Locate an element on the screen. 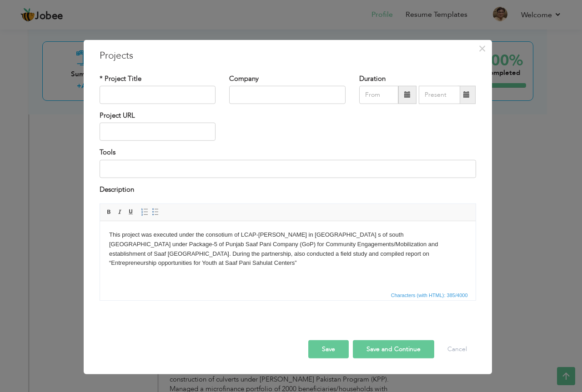 The height and width of the screenshot is (392, 582). a: Underline is located at coordinates (131, 212).